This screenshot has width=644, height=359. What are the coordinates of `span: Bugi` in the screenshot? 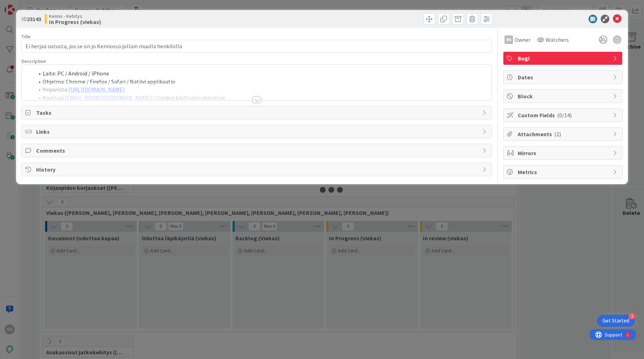 It's located at (563, 58).